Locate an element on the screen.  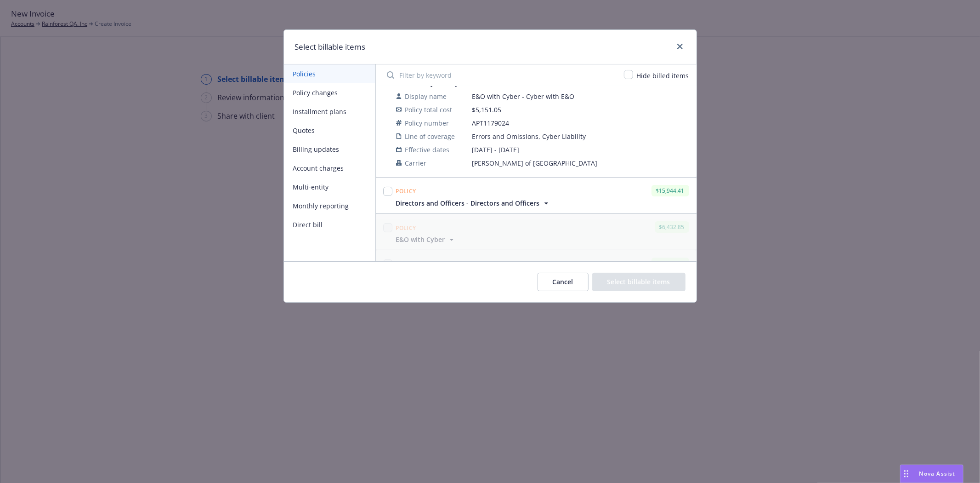
span: $5,151.05 is located at coordinates (487, 109).